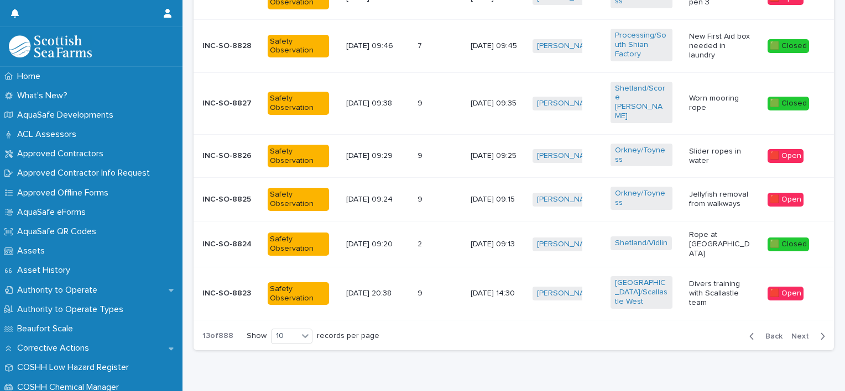 The width and height of the screenshot is (845, 391). I want to click on p: Divers training with Scallastle team, so click(719, 294).